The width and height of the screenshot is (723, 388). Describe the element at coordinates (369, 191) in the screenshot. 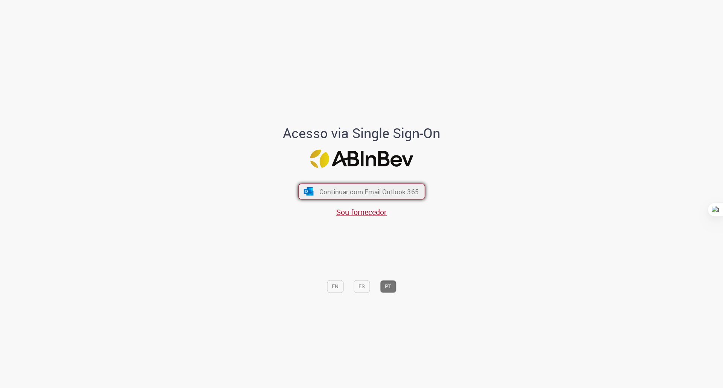

I see `span: Continuar com Email Outlook 365` at that location.